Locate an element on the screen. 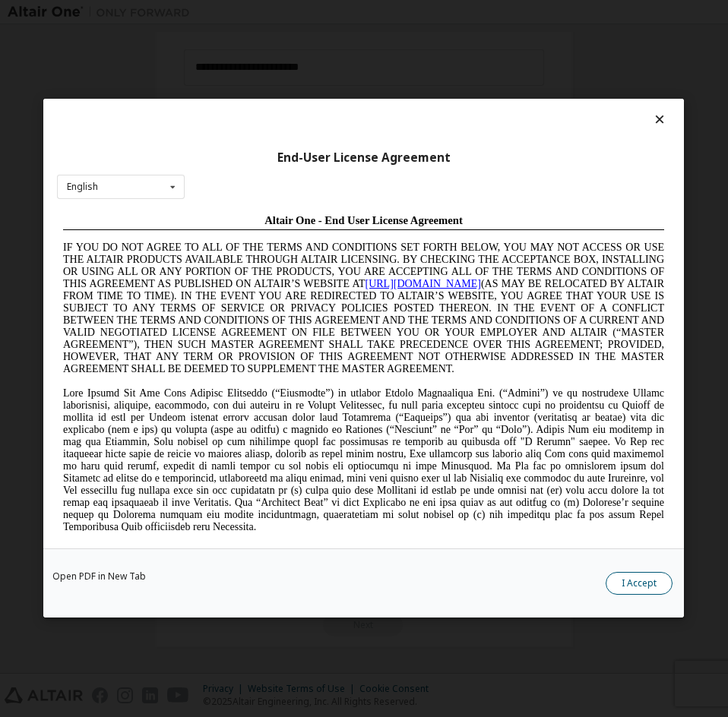 The width and height of the screenshot is (728, 717). a: Open PDF in New Tab is located at coordinates (99, 577).